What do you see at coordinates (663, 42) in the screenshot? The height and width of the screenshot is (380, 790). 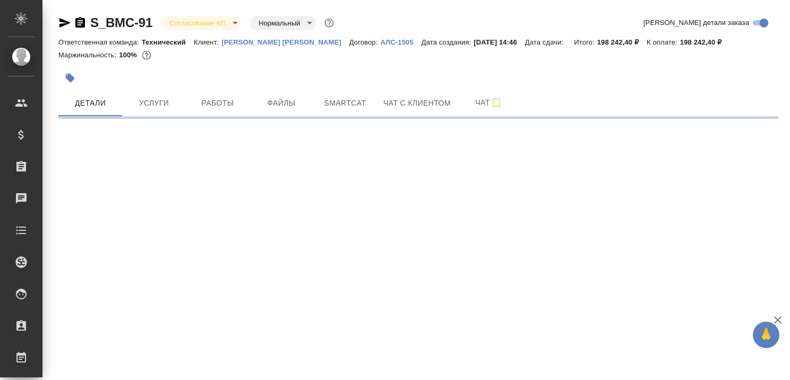 I see `p: К оплате:` at bounding box center [663, 42].